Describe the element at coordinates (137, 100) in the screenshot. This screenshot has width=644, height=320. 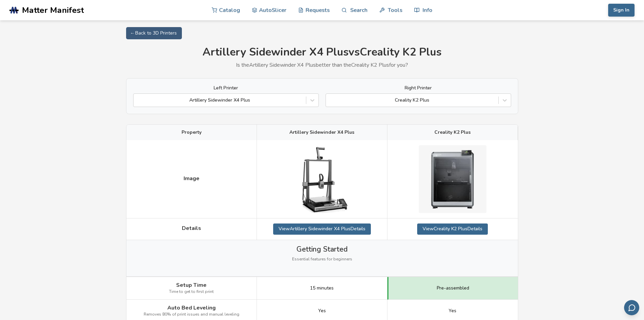
I see `input: Artillery Sidewinder X4 Plus` at that location.